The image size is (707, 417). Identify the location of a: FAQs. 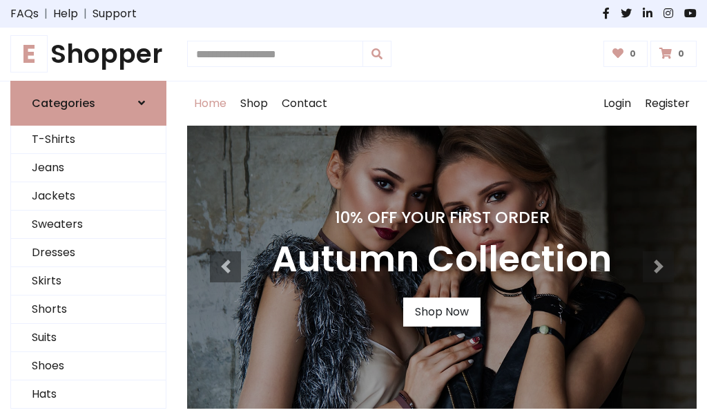
(24, 14).